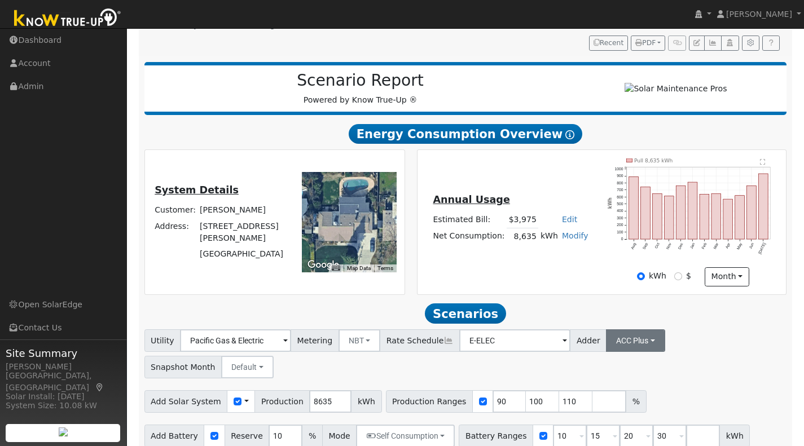  What do you see at coordinates (282, 402) in the screenshot?
I see `span: Production` at bounding box center [282, 402].